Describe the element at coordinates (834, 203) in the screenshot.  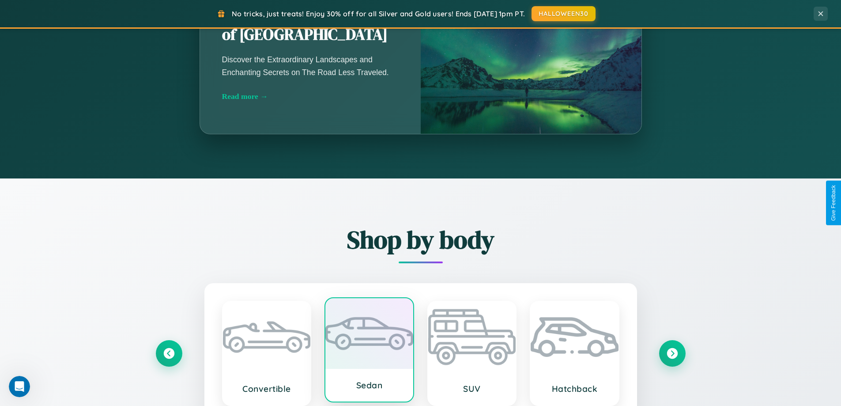
I see `div: Give Feedback` at that location.